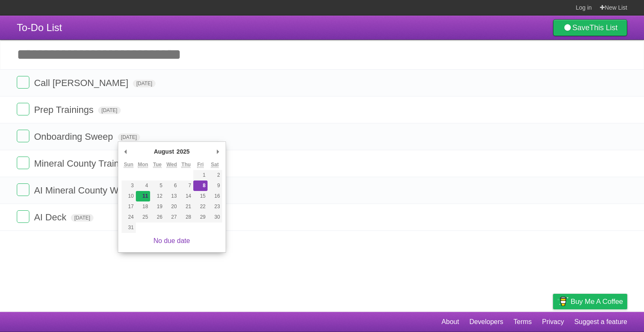 This screenshot has width=644, height=332. What do you see at coordinates (143, 165) in the screenshot?
I see `abbr: Monday` at bounding box center [143, 165].